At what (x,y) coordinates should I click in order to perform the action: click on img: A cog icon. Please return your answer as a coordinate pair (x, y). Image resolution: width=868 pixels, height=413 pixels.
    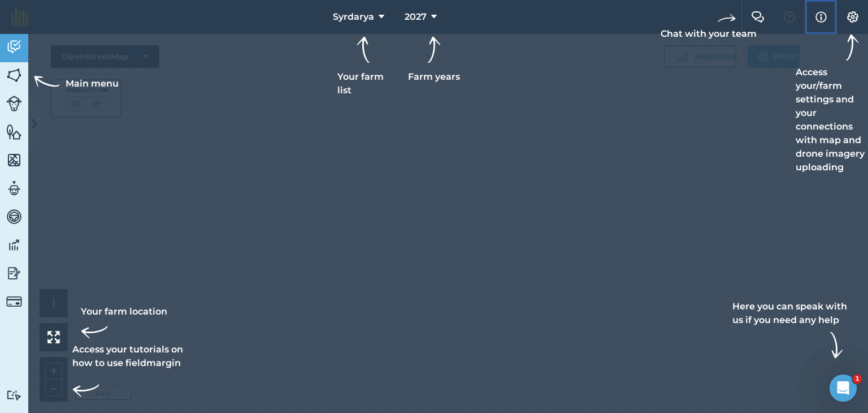
    Looking at the image, I should click on (853, 17).